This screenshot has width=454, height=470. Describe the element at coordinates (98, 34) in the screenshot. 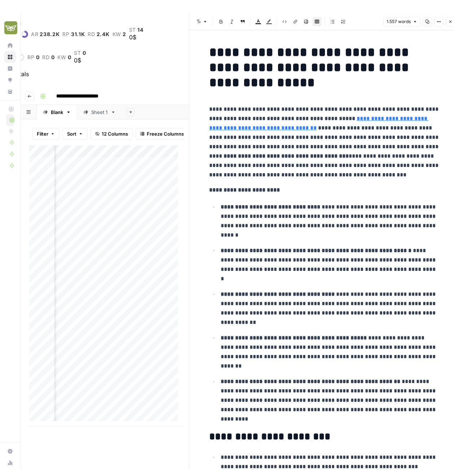

I see `a: rd2.4K` at that location.